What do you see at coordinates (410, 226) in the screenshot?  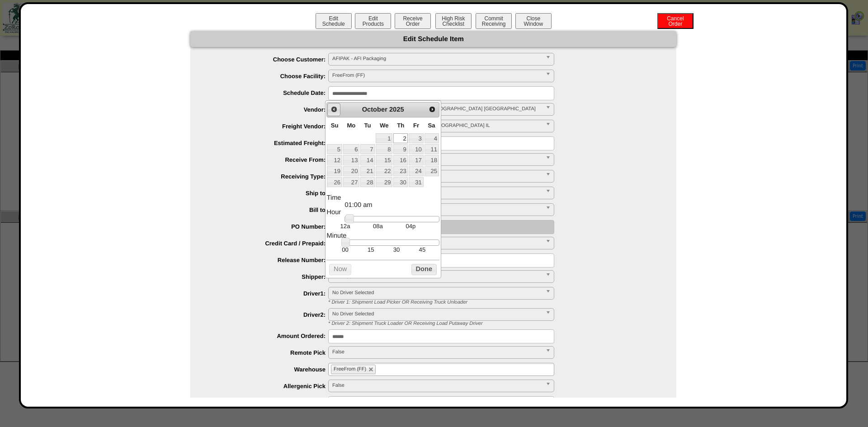 I see `td: 04p` at bounding box center [410, 226].